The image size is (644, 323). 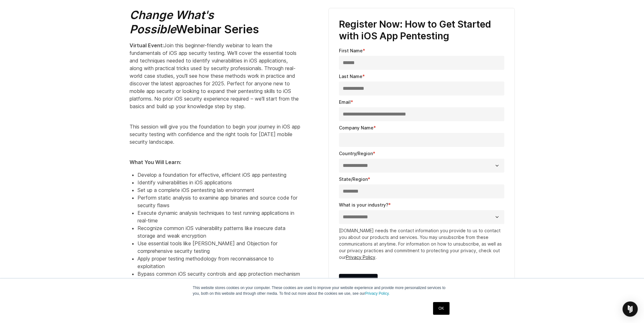 I want to click on em: Change What's Possible, so click(x=172, y=22).